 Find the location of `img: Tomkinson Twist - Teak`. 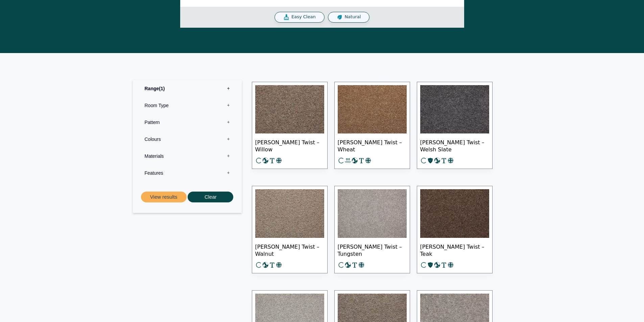

img: Tomkinson Twist - Teak is located at coordinates (455, 214).